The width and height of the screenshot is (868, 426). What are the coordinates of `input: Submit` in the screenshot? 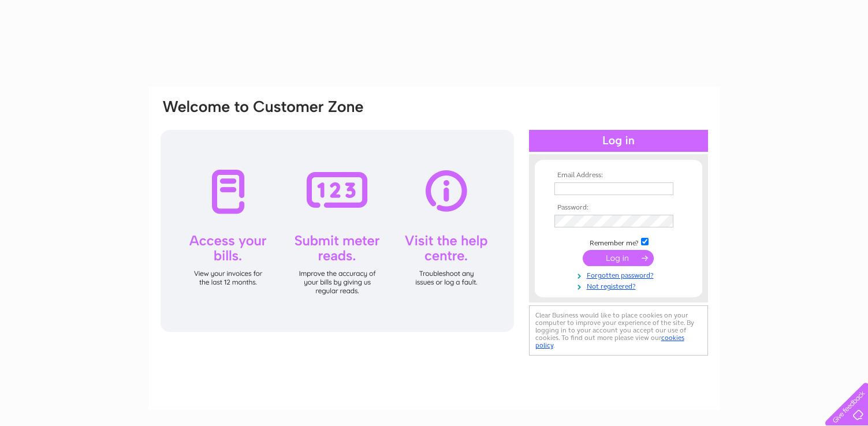 It's located at (618, 258).